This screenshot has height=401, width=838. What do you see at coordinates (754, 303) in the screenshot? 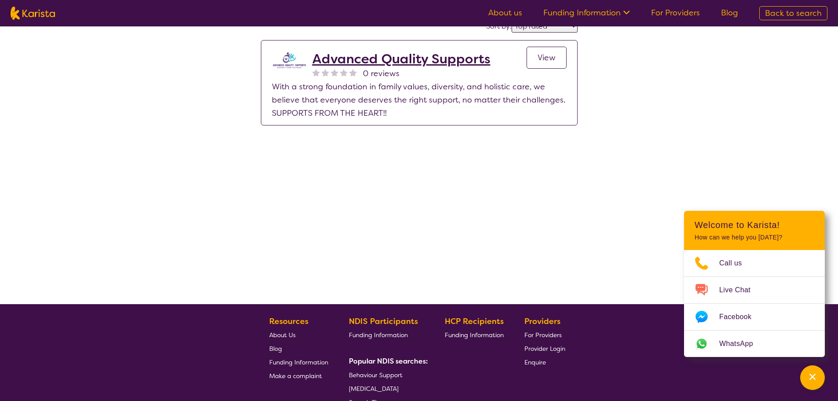
I see `ul: Choose channel` at bounding box center [754, 303].